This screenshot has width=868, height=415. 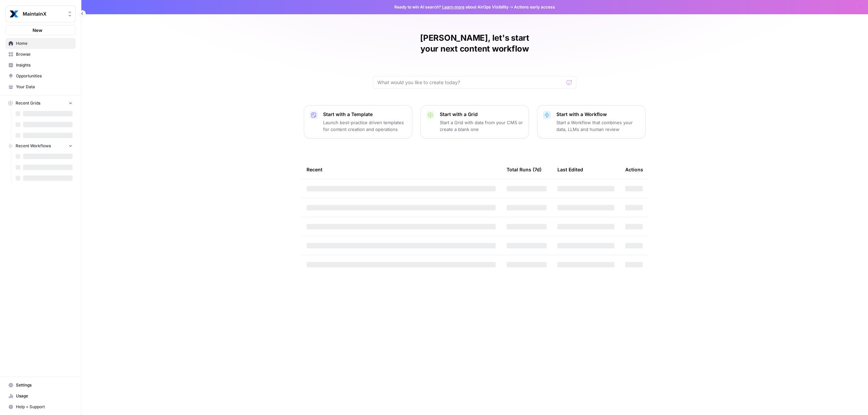 I want to click on span: Settings, so click(x=44, y=385).